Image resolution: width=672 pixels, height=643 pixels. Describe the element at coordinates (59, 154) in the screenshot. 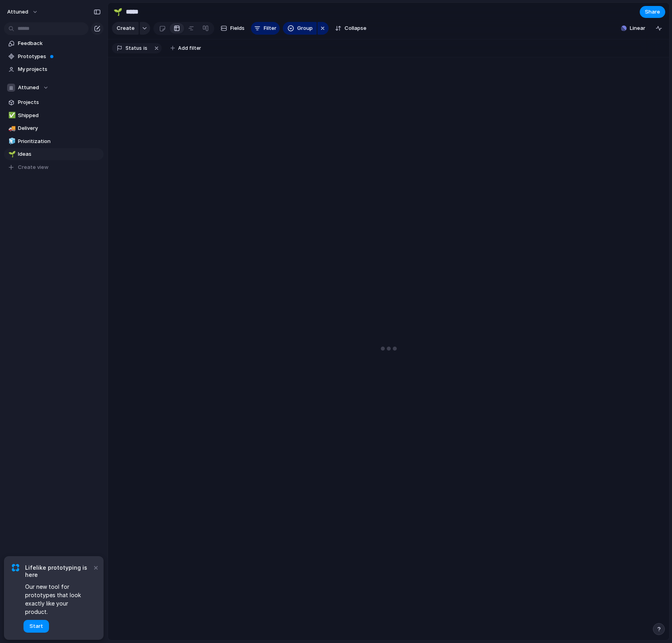

I see `span: Ideas` at that location.